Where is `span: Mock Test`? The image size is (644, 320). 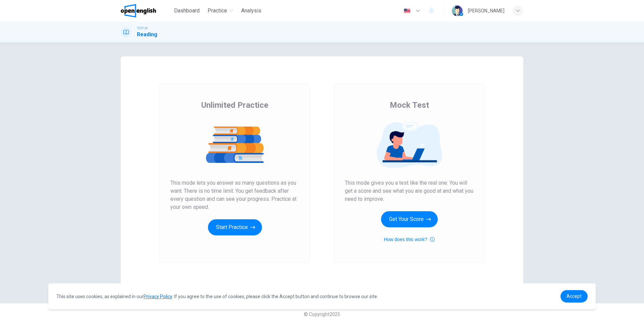 span: Mock Test is located at coordinates (409, 105).